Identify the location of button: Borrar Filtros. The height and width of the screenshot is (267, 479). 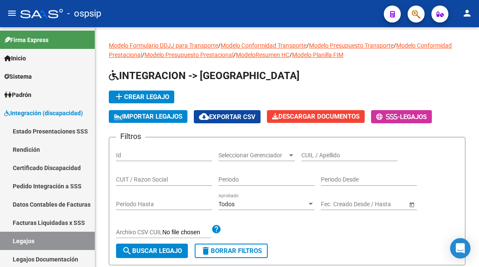
(231, 251).